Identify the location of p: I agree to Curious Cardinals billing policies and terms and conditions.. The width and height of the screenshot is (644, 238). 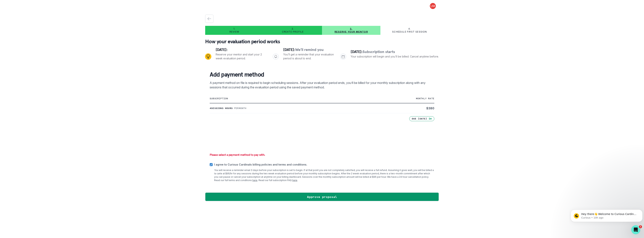
(324, 165).